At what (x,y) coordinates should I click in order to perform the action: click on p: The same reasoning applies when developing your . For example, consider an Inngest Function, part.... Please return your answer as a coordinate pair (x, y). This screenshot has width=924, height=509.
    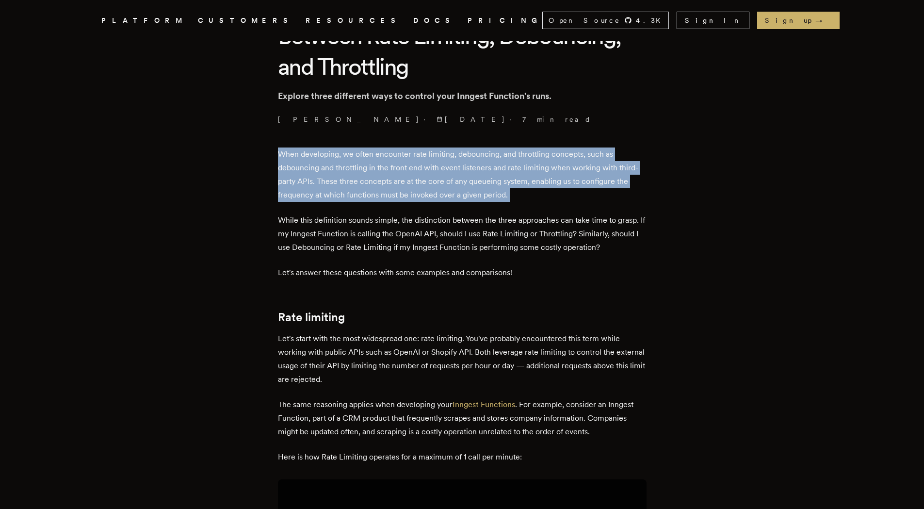
    Looking at the image, I should click on (462, 418).